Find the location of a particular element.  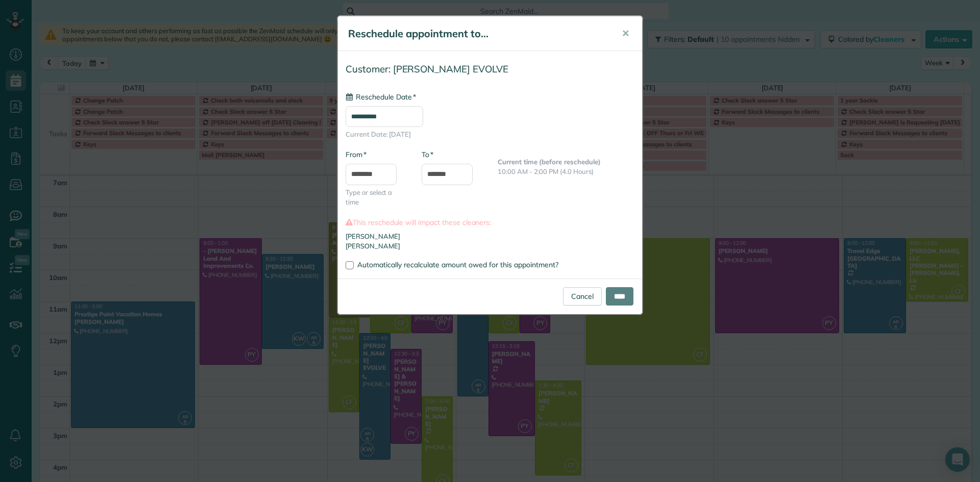

label: From is located at coordinates (356, 154).